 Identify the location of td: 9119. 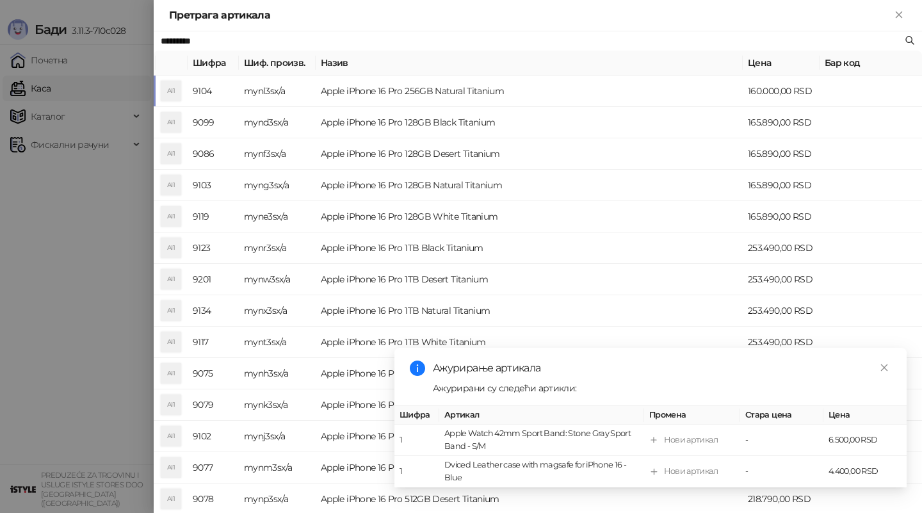
(213, 216).